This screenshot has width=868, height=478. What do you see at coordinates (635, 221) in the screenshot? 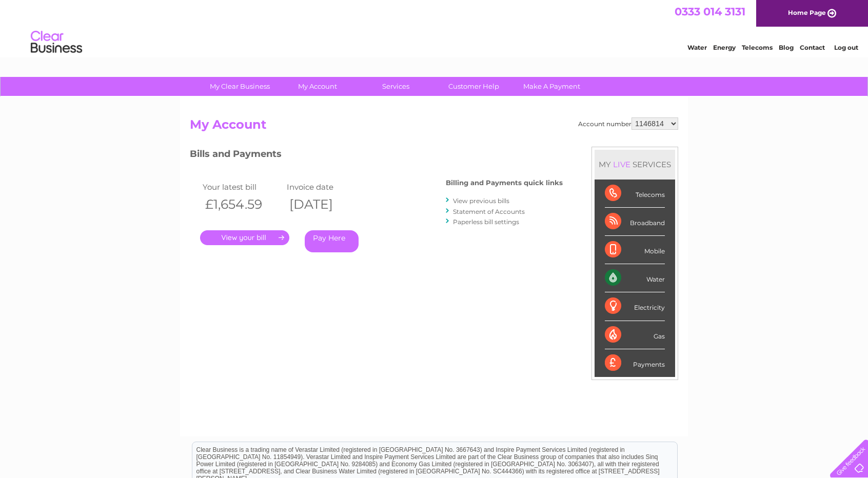
I see `div: Broadband` at bounding box center [635, 221].